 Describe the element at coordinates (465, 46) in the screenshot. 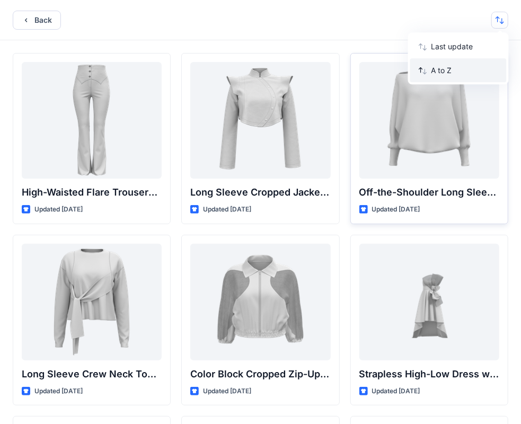

I see `p: Last update` at that location.